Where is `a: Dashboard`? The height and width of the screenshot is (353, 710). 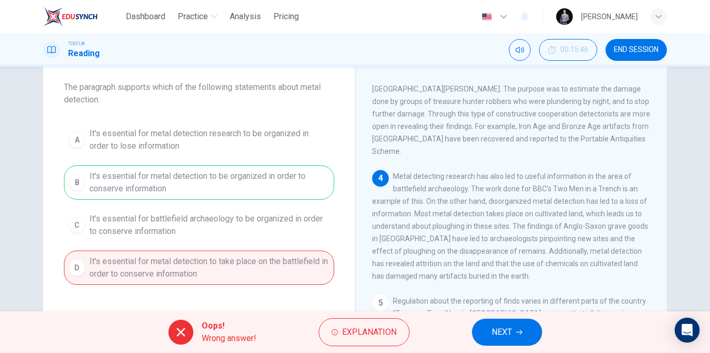
a: Dashboard is located at coordinates (146, 17).